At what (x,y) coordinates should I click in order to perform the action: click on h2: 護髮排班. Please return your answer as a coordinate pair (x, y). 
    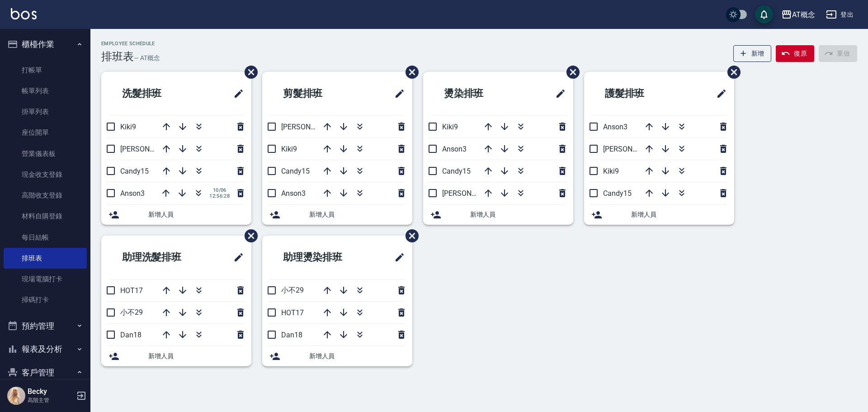
    Looking at the image, I should click on (638, 94).